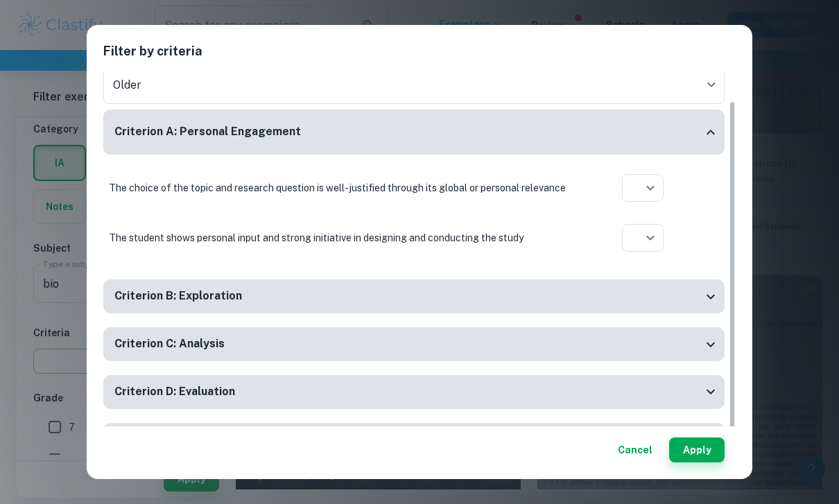 The image size is (839, 504). Describe the element at coordinates (169, 343) in the screenshot. I see `h6: Criterion C: Analysis` at that location.